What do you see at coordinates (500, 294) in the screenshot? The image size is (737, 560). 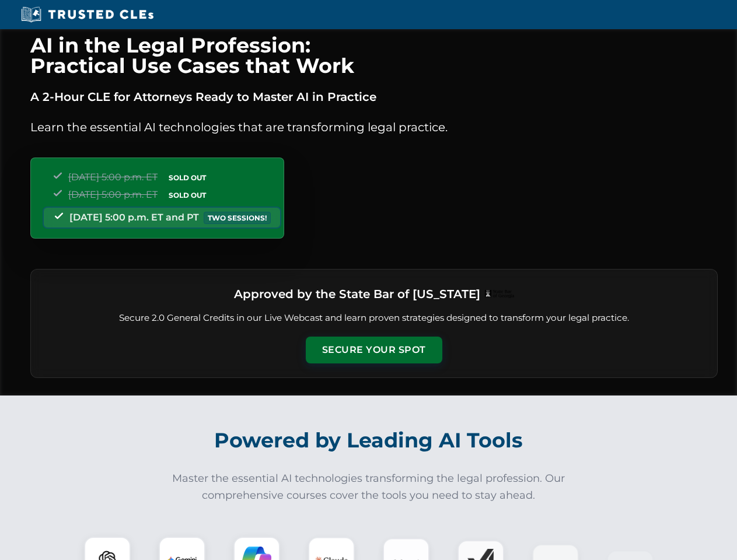 I see `img: Logo` at bounding box center [500, 294].